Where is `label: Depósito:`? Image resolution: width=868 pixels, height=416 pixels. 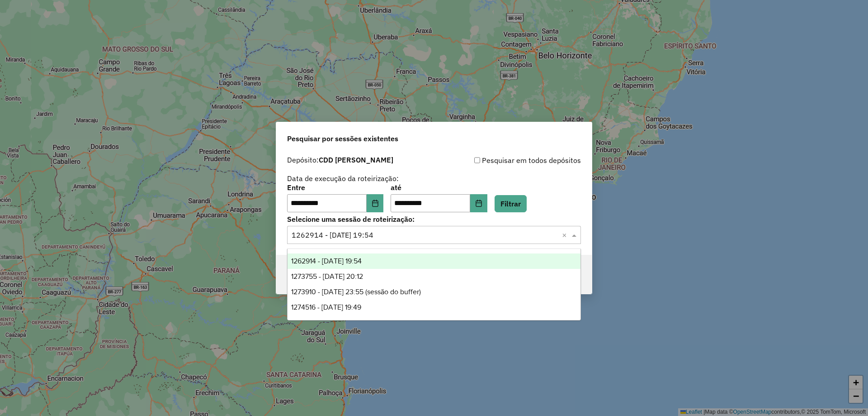
label: Depósito: is located at coordinates (340, 159).